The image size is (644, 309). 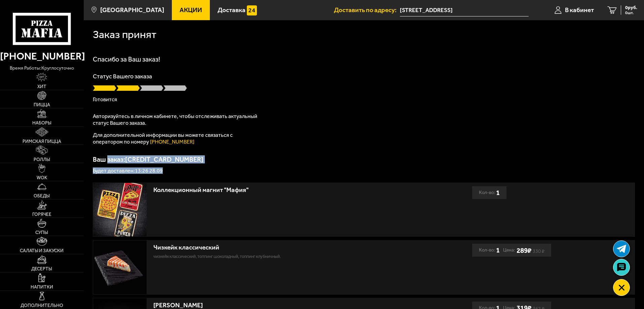 What do you see at coordinates (280, 257) in the screenshot?
I see `p: Чизкейк классический, топпинг шоколадный, топпинг клубничный.` at bounding box center [280, 257].